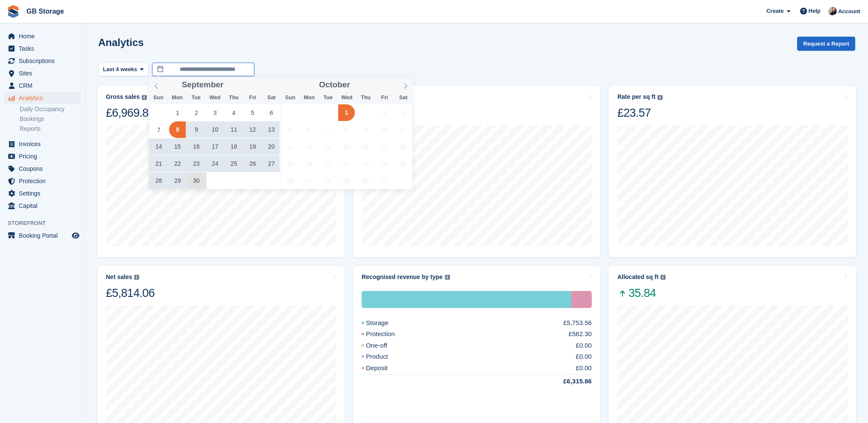 The image size is (868, 423). I want to click on span: October 1, 2025, so click(346, 113).